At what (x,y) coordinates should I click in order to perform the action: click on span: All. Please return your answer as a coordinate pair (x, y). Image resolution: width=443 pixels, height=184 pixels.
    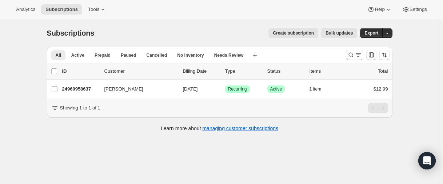
    Looking at the image, I should click on (58, 55).